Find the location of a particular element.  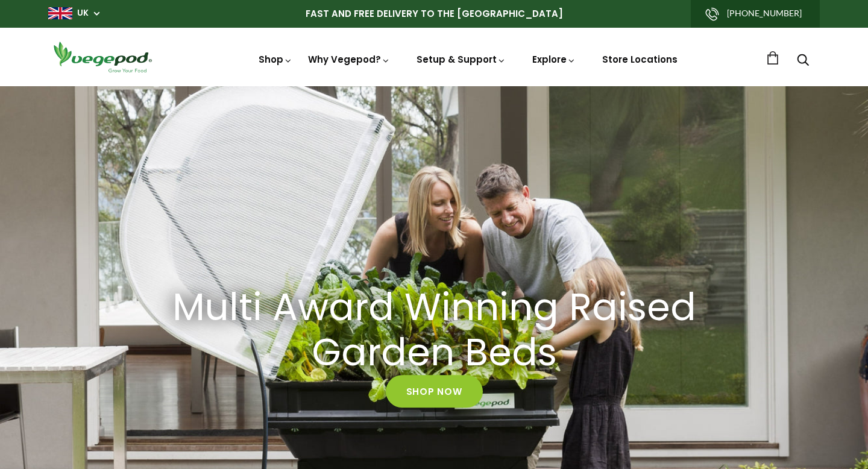

a: Setup & Support is located at coordinates (461, 59).